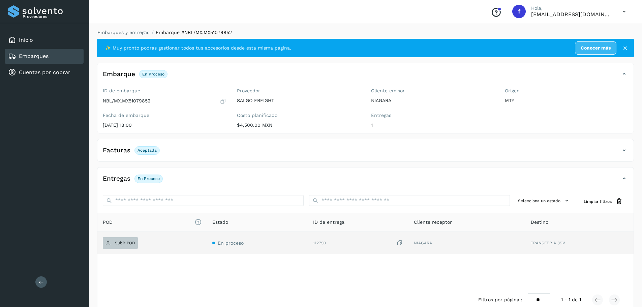 The image size is (642, 307). Describe the element at coordinates (52, 17) in the screenshot. I see `p: Proveedores` at that location.